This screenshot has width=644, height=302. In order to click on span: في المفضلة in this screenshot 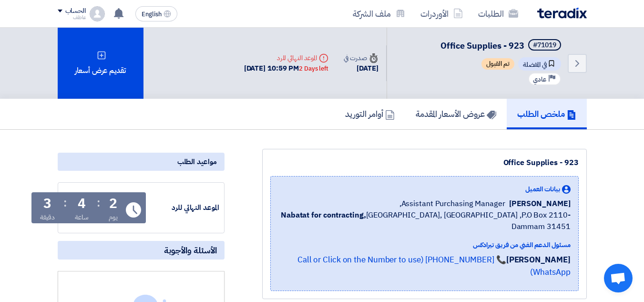, I will do `click(540, 64)`.